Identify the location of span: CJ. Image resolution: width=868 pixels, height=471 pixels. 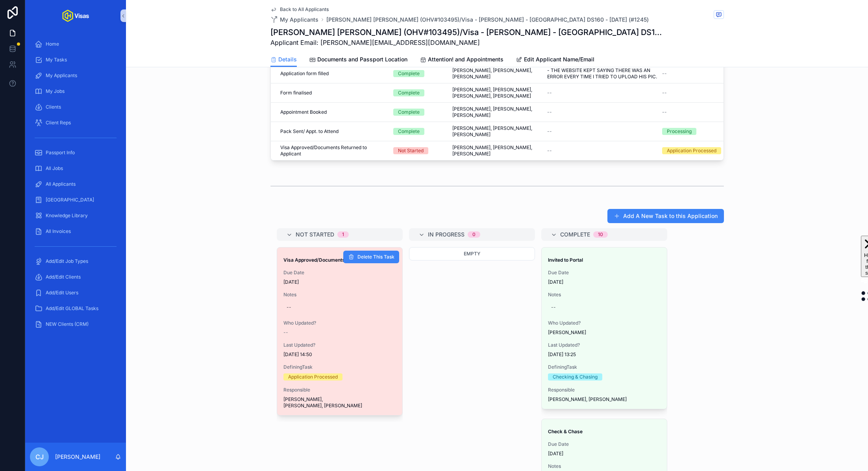
(40, 457).